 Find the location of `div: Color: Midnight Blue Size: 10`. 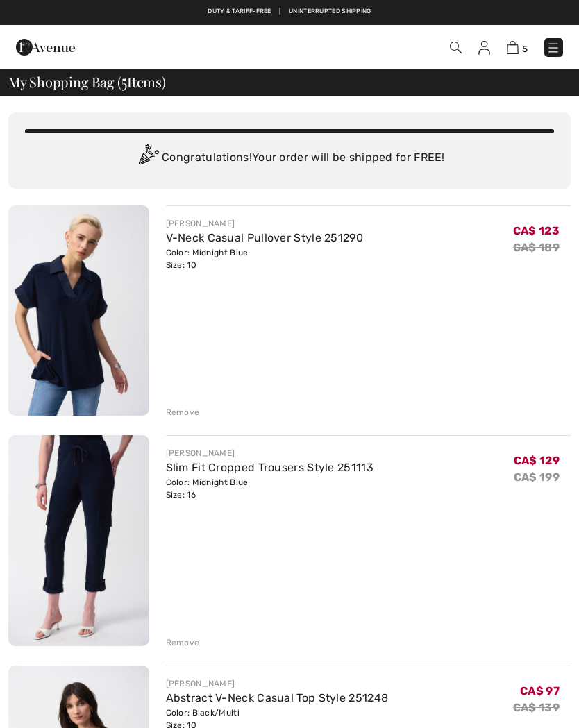

div: Color: Midnight Blue Size: 10 is located at coordinates (265, 259).